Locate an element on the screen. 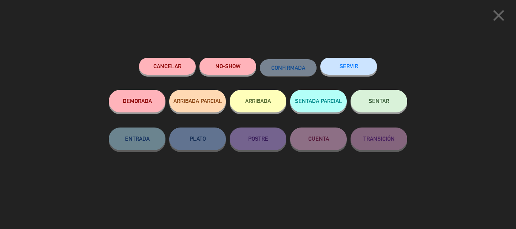 The width and height of the screenshot is (516, 229). button: SERVIR is located at coordinates (349, 66).